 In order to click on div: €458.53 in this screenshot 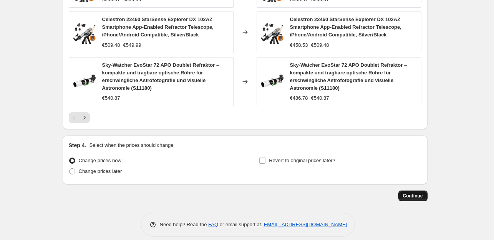, I will do `click(299, 45)`.